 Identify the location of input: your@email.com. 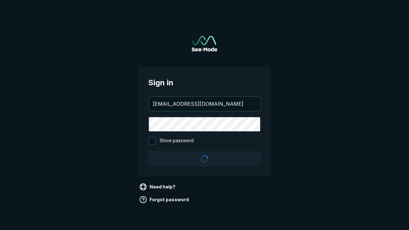
(204, 104).